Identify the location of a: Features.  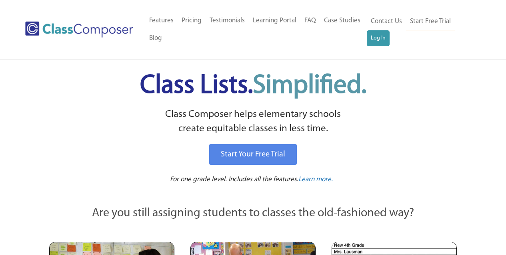
(161, 21).